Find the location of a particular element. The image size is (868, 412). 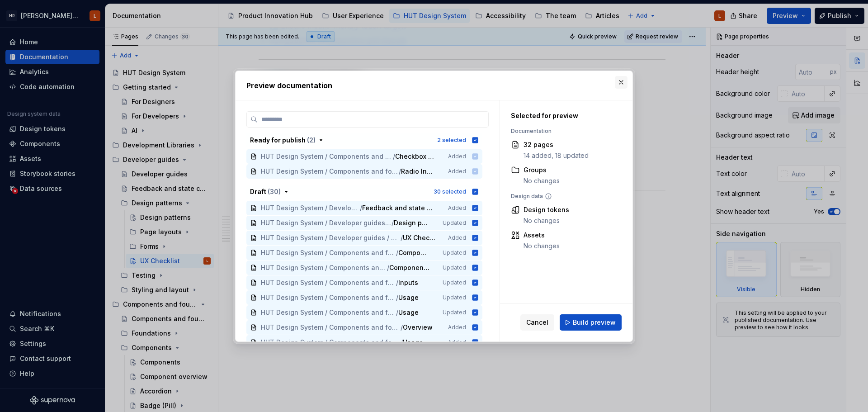

span: Cancel is located at coordinates (537, 322).